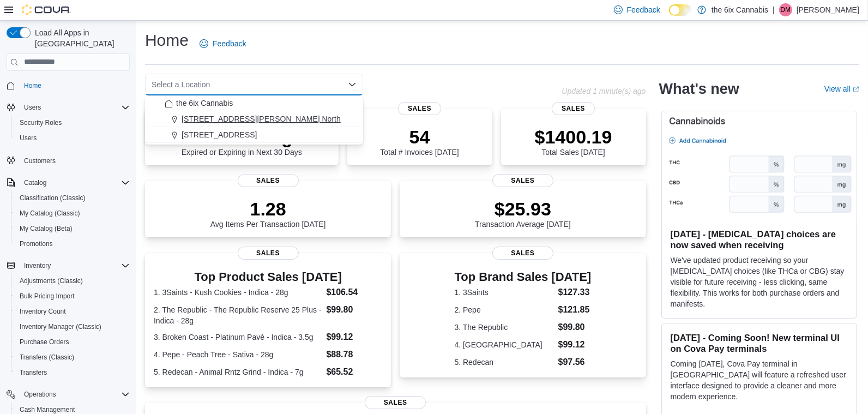 This screenshot has width=868, height=414. Describe the element at coordinates (60, 327) in the screenshot. I see `a: Inventory Manager (Classic)` at that location.